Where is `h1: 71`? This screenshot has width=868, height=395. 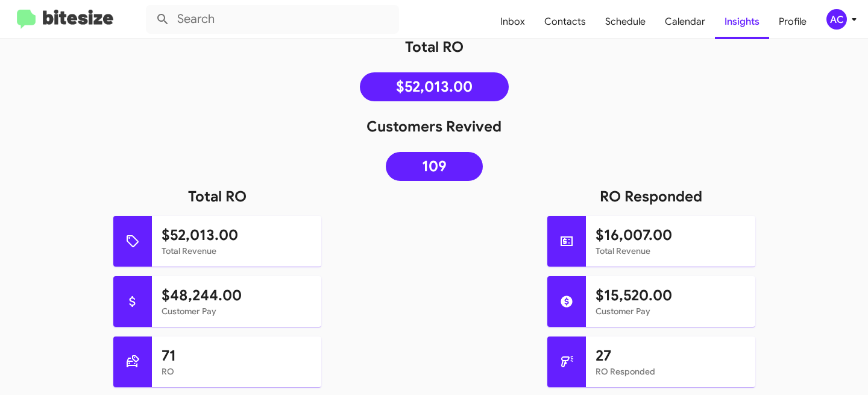 h1: 71 is located at coordinates (237, 356).